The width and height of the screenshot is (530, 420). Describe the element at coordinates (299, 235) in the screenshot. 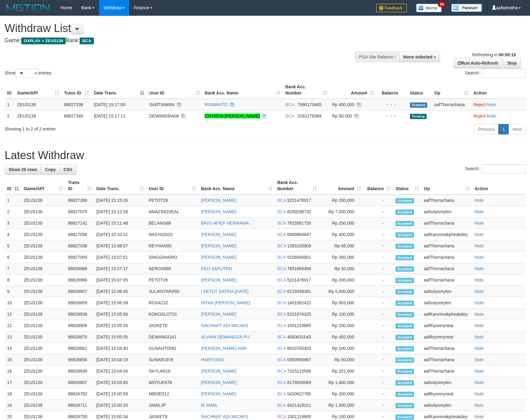

I see `span: Copy 6900904647 to clipboard` at that location.